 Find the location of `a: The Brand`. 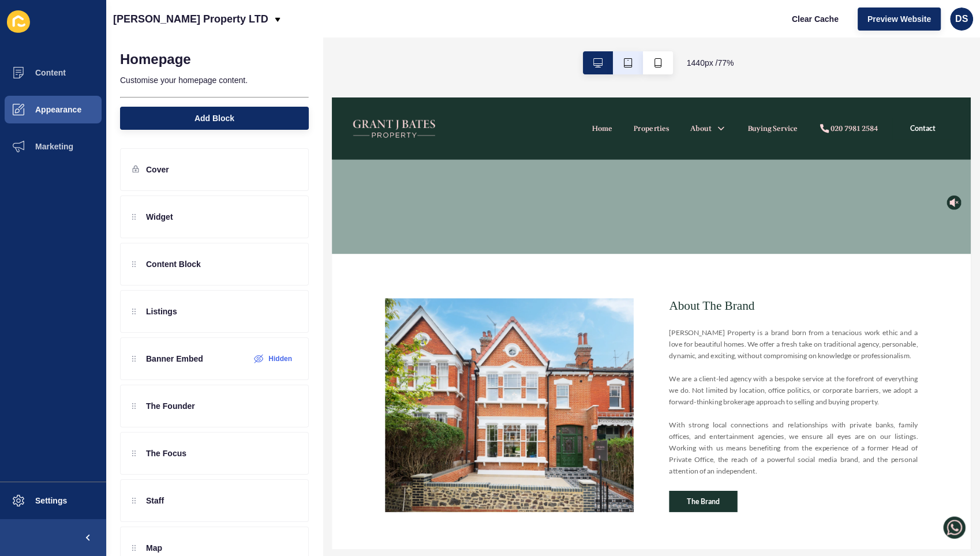

a: The Brand is located at coordinates (483, 526).